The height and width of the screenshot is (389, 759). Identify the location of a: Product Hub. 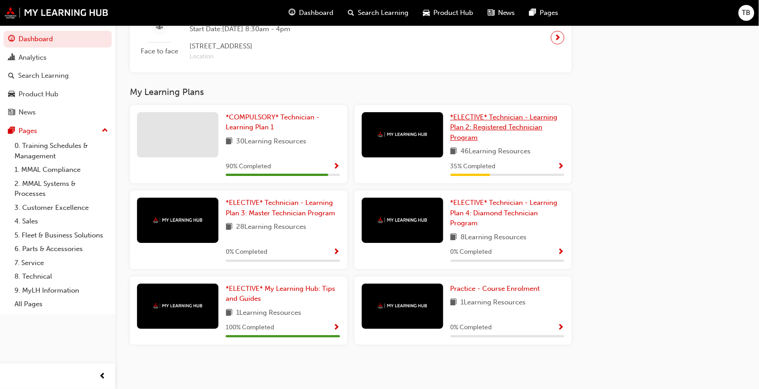
(57, 94).